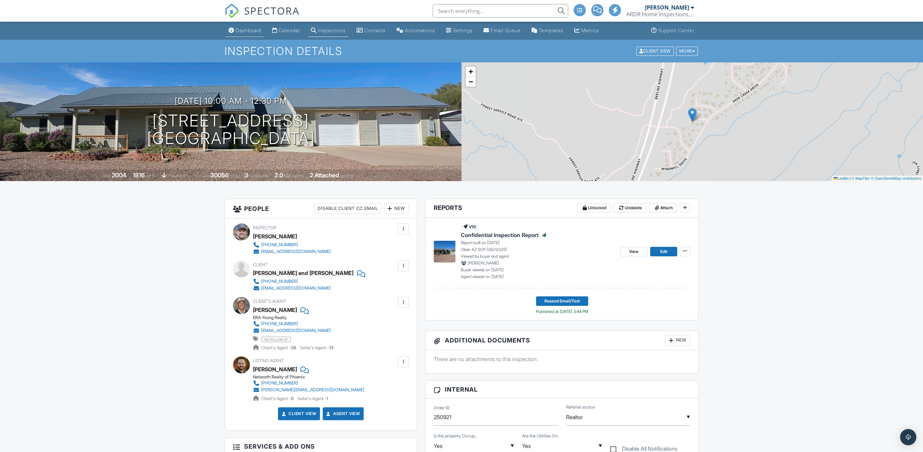 Image resolution: width=923 pixels, height=452 pixels. Describe the element at coordinates (581, 407) in the screenshot. I see `label: Referral source` at that location.